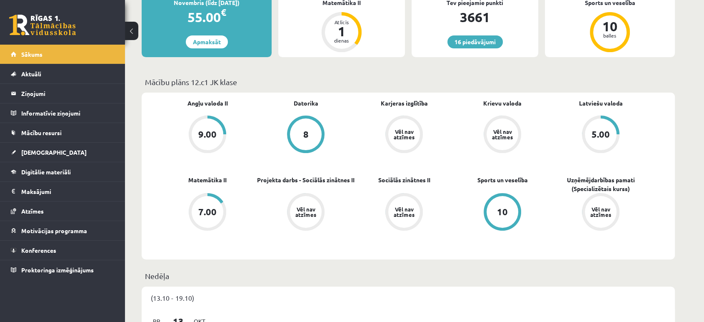 The width and height of the screenshot is (704, 322). Describe the element at coordinates (306, 180) in the screenshot. I see `a: Projekta darbs - Sociālās zinātnes II` at that location.